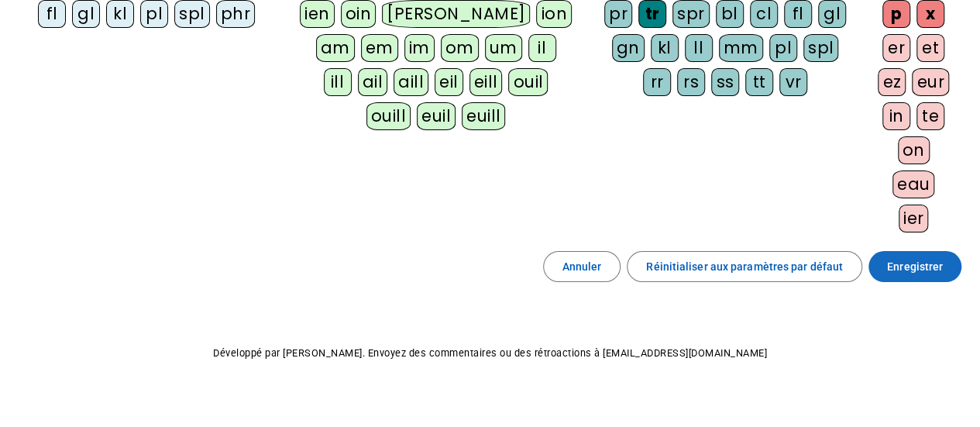  Describe the element at coordinates (528, 82) in the screenshot. I see `div: ouil` at that location.